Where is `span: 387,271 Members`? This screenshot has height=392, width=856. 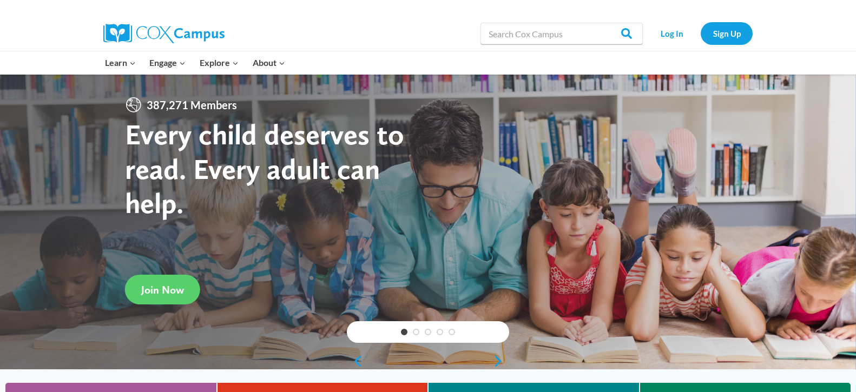 span: 387,271 Members is located at coordinates (192, 105).